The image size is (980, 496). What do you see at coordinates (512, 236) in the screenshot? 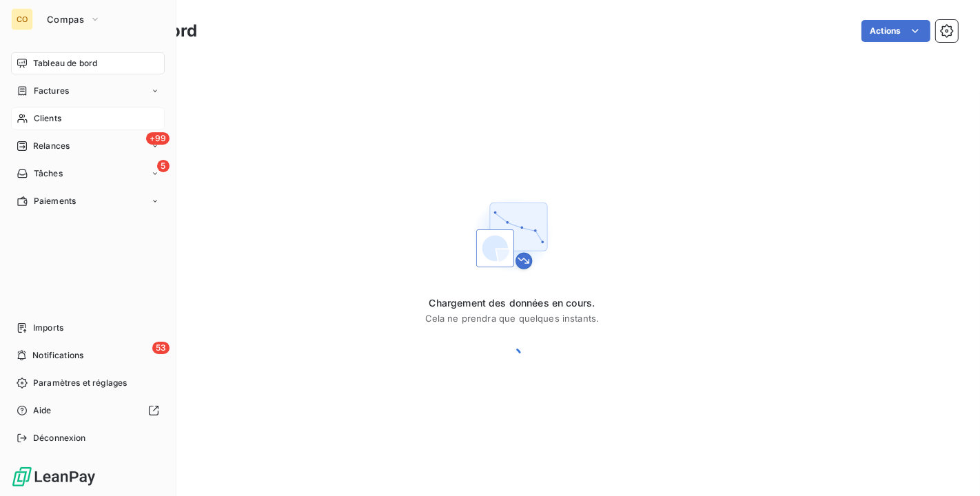
I see `img: First time` at bounding box center [512, 236].